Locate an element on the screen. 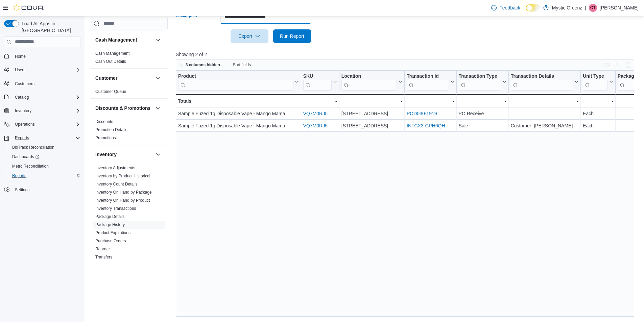 Image resolution: width=644 pixels, height=322 pixels. button: Cash Management is located at coordinates (124, 40).